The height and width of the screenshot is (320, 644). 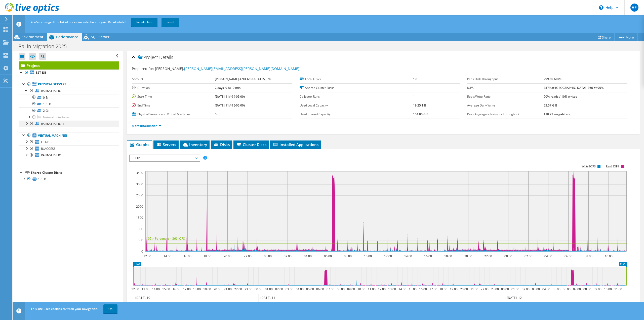 I want to click on label: Physical Servers and Virtual Machines, so click(x=173, y=114).